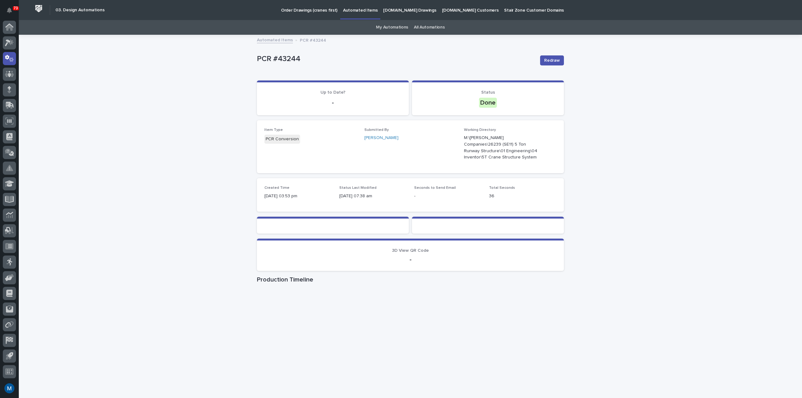  I want to click on button: Redraw, so click(552, 60).